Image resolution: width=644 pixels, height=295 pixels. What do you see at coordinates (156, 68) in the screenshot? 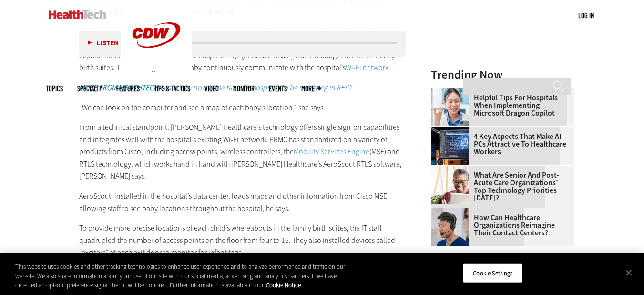
I see `a: CDW` at bounding box center [156, 68].